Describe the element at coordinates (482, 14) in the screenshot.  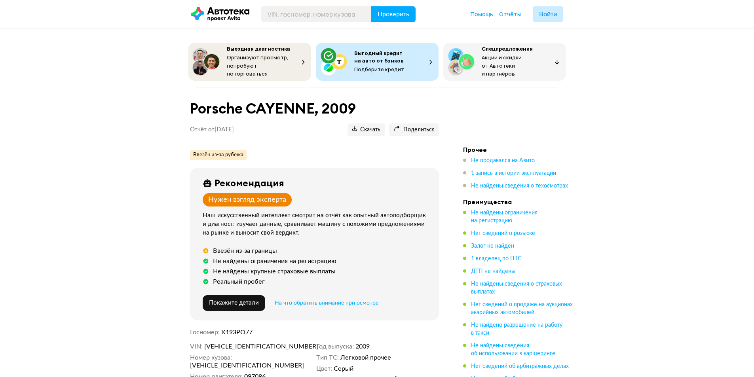
I see `span: Помощь` at that location.